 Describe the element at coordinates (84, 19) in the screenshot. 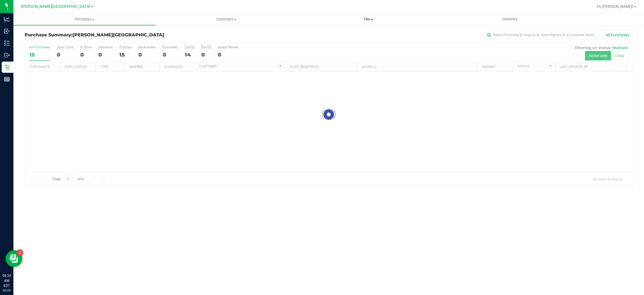

I see `span: Purchases` at that location.